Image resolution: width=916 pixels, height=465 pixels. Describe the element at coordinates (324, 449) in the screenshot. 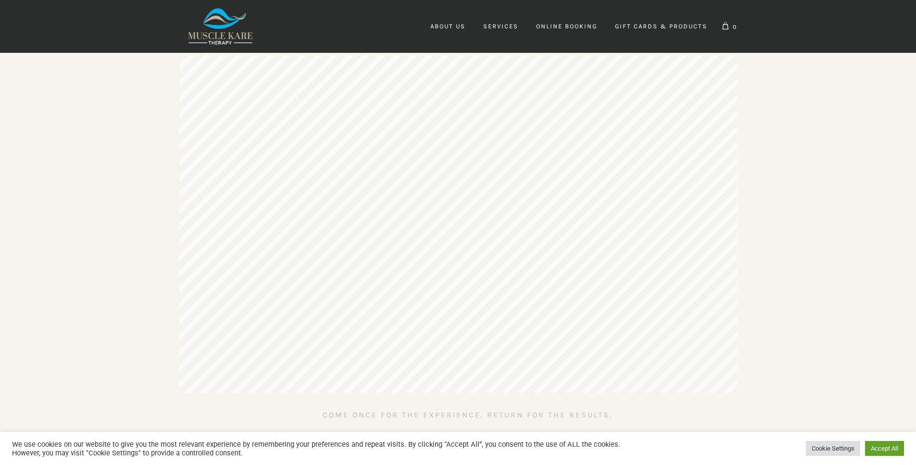

I see `div: We use cookies on our website to give you the most relevant experience by remembering your prefer...` at that location.